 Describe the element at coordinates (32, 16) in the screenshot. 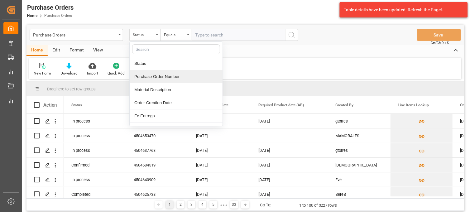

I see `a: Home` at that location.